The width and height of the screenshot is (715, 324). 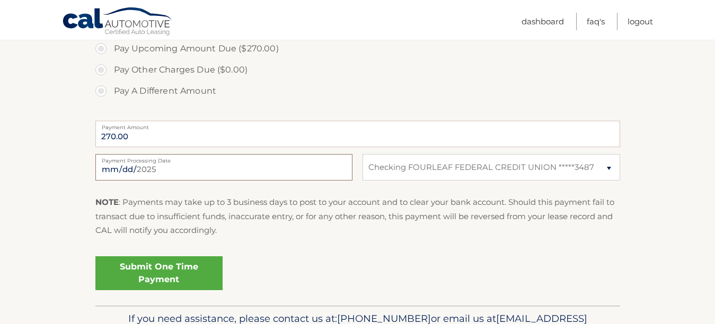 What do you see at coordinates (358, 49) in the screenshot?
I see `label: Pay Upcoming Amount Due ($270.00)` at bounding box center [358, 49].